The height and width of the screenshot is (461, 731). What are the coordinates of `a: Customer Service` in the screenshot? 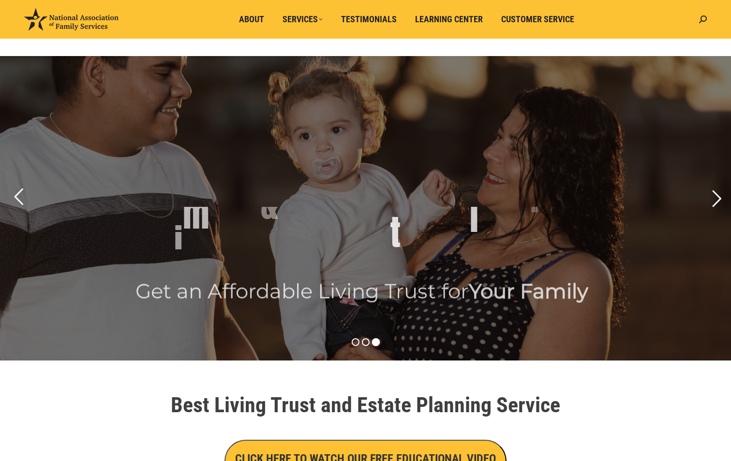 It's located at (537, 19).